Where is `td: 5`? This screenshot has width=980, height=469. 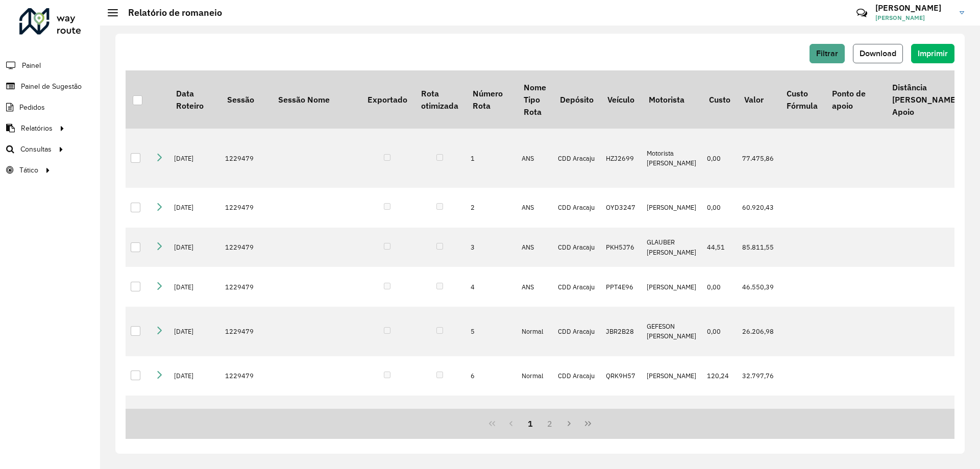 td: 5 is located at coordinates (491, 331).